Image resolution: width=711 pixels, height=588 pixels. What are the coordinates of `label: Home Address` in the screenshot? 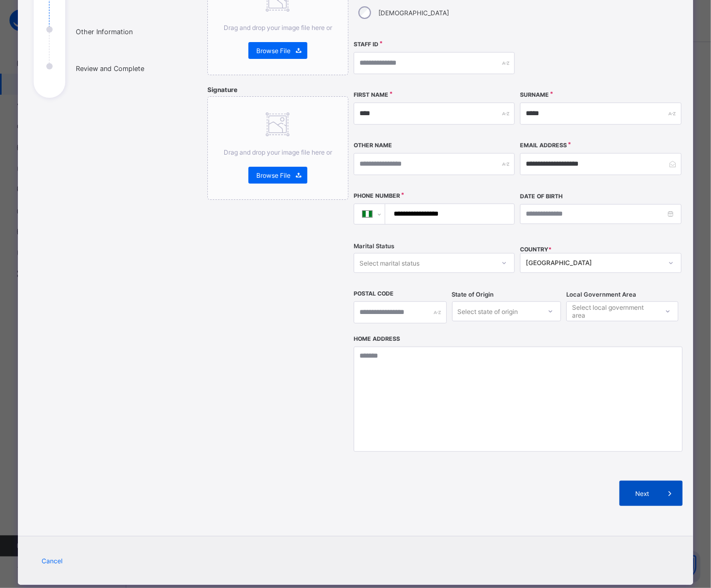 It's located at (377, 339).